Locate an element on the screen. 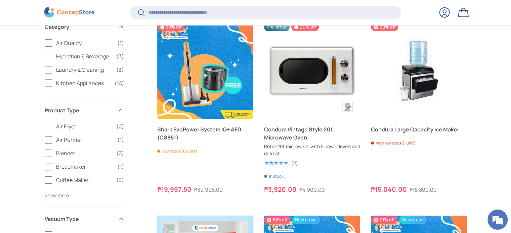 This screenshot has height=233, width=511. img: ConcepStore is located at coordinates (69, 12).